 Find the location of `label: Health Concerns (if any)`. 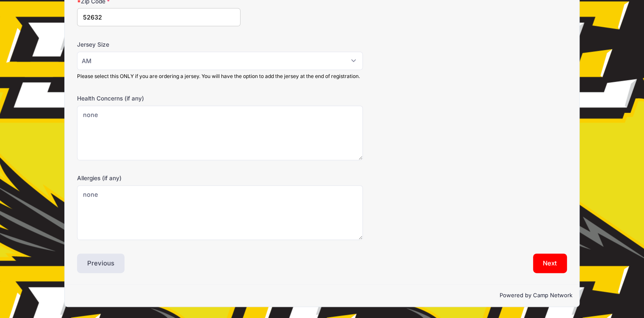

label: Health Concerns (if any) is located at coordinates (159, 98).